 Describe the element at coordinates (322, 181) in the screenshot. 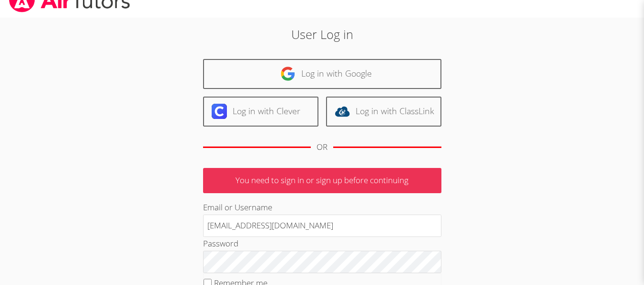

I see `p: You need to sign in or sign up before continuing` at that location.